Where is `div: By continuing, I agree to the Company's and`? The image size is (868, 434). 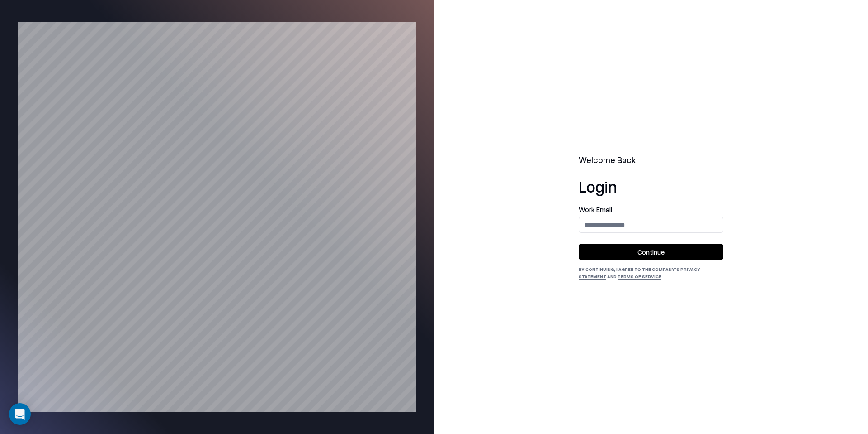
div: By continuing, I agree to the Company's and is located at coordinates (652, 272).